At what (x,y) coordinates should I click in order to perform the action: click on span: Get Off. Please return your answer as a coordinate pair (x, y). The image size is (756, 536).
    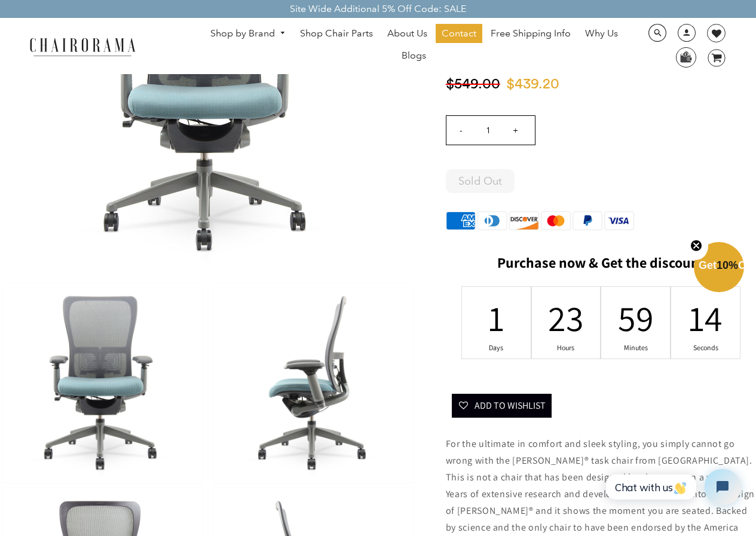
    Looking at the image, I should click on (726, 265).